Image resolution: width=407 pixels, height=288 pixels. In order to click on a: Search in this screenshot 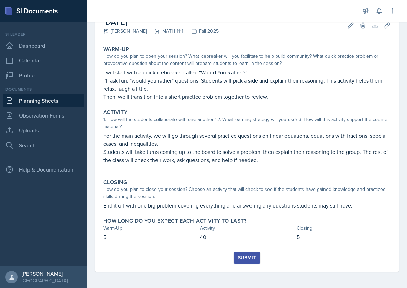, I will do `click(43, 145)`.